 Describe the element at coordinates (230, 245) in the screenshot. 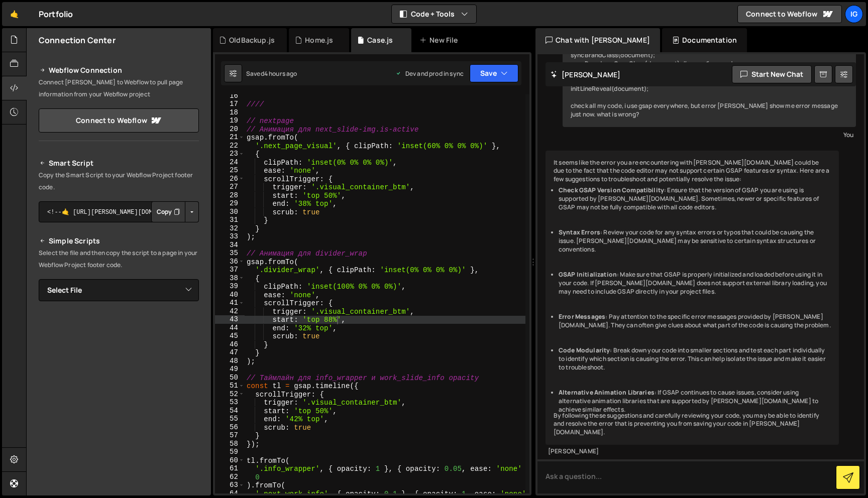

I see `div: 34` at that location.